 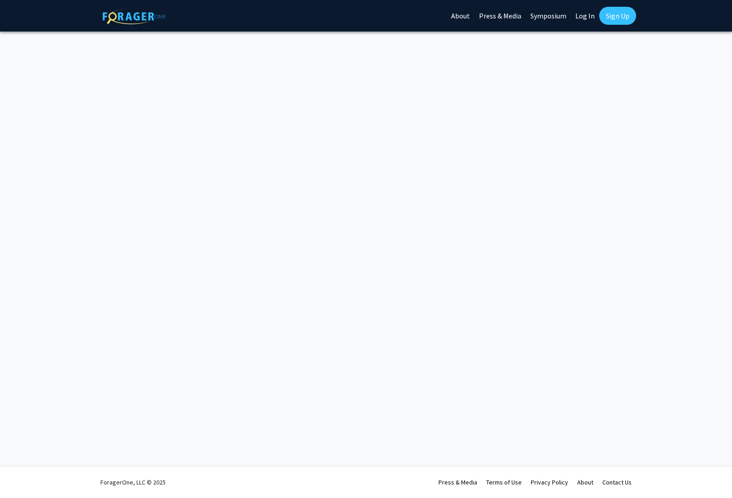 What do you see at coordinates (585, 482) in the screenshot?
I see `a: About` at bounding box center [585, 482].